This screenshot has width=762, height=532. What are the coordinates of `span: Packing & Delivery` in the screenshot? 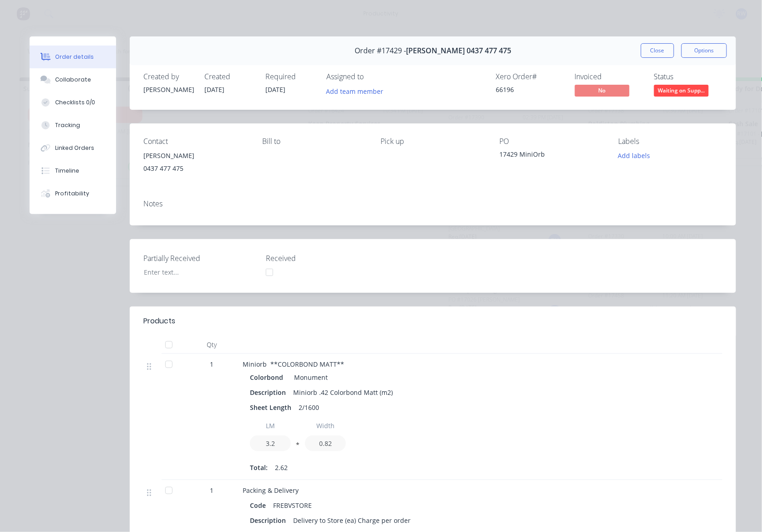 It's located at (271, 490).